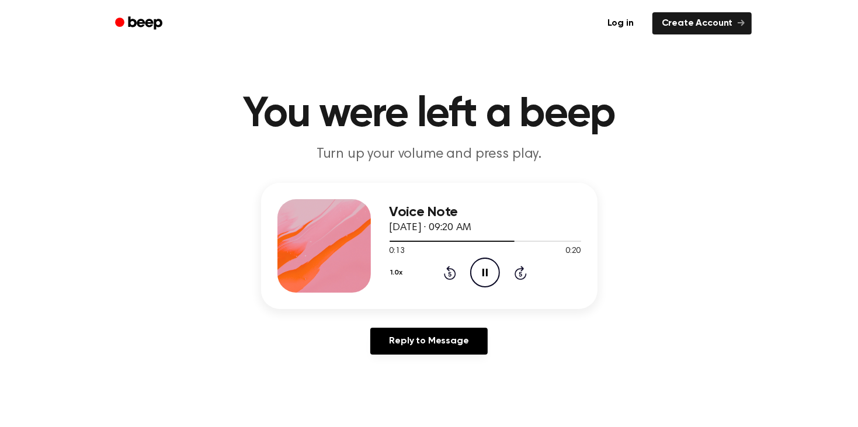 The height and width of the screenshot is (427, 858). Describe the element at coordinates (485, 212) in the screenshot. I see `h3: Voice Note` at that location.